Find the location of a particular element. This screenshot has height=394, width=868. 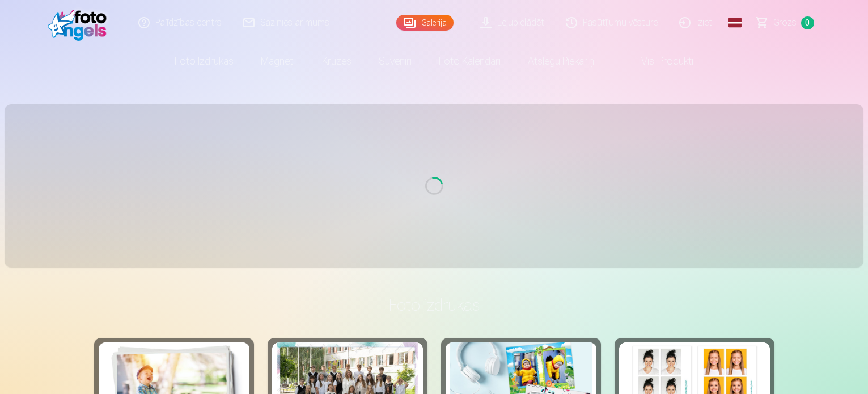

h3: Foto izdrukas is located at coordinates (434, 305).